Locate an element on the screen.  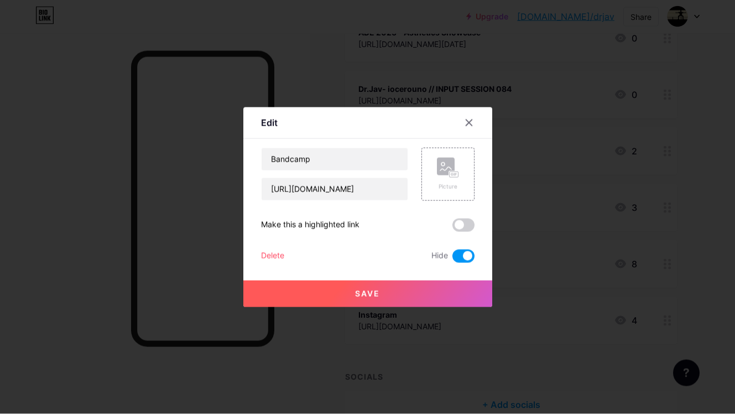
span: Save is located at coordinates (367, 293).